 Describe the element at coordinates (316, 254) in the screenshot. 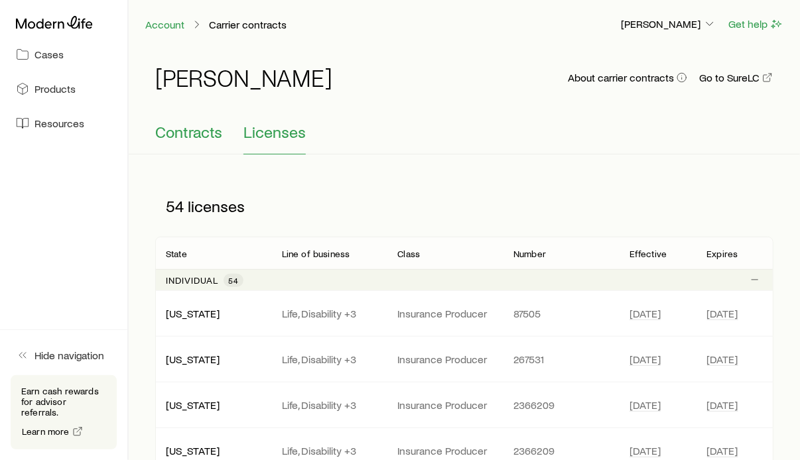

I see `p: Line of business` at that location.